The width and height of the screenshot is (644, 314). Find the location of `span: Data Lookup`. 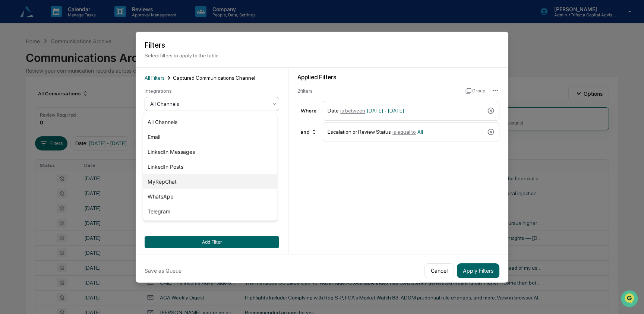

span: Data Lookup is located at coordinates (31, 112).